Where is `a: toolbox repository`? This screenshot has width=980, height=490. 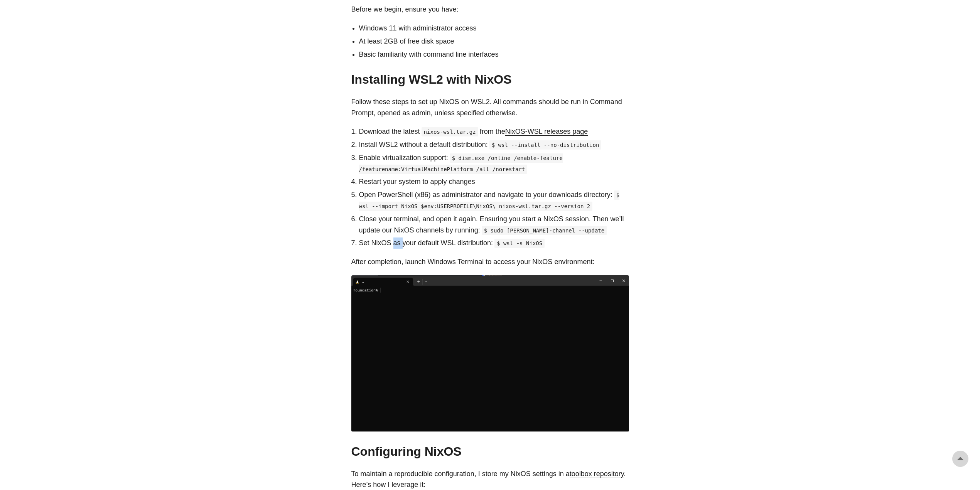 a: toolbox repository is located at coordinates (597, 474).